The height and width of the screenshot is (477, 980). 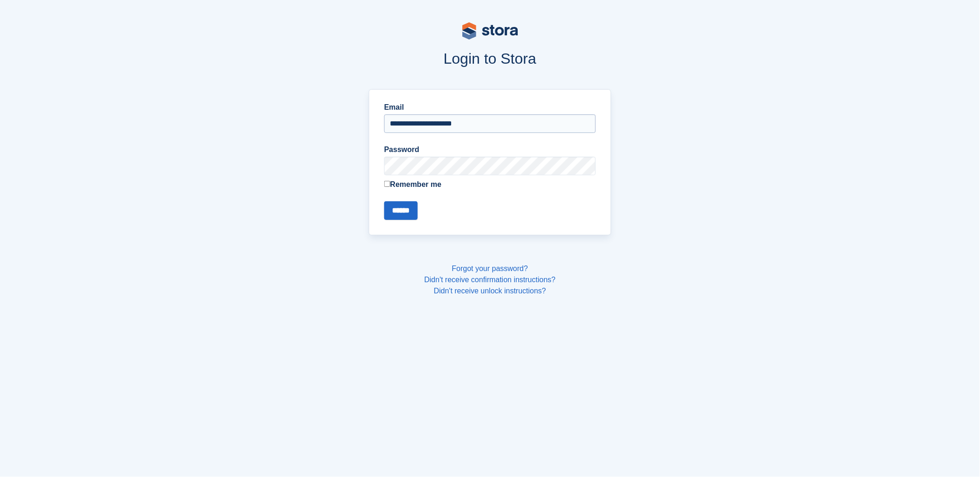 I want to click on h1: Login to Stora, so click(x=490, y=58).